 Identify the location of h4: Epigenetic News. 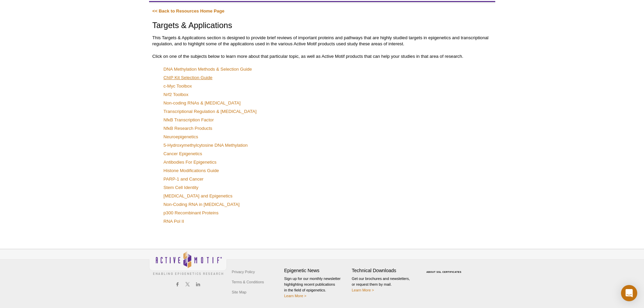
(317, 270).